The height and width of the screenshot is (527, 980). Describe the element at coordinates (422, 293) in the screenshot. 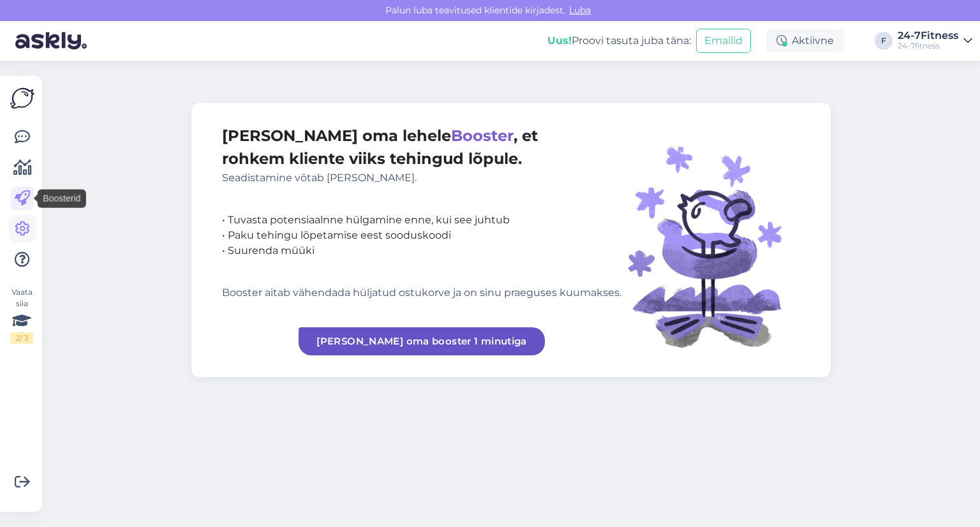

I see `div: Booster aitab vähendada hüljatud ostukorve ja on sinu praeguses kuumakses.` at that location.